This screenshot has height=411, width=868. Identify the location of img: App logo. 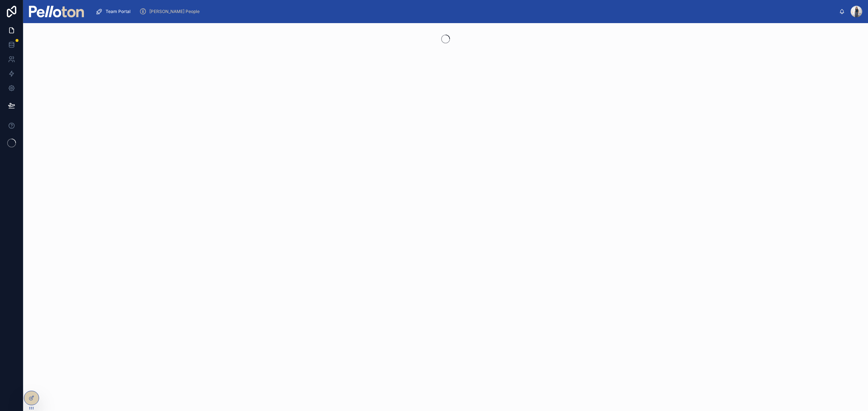
(57, 11).